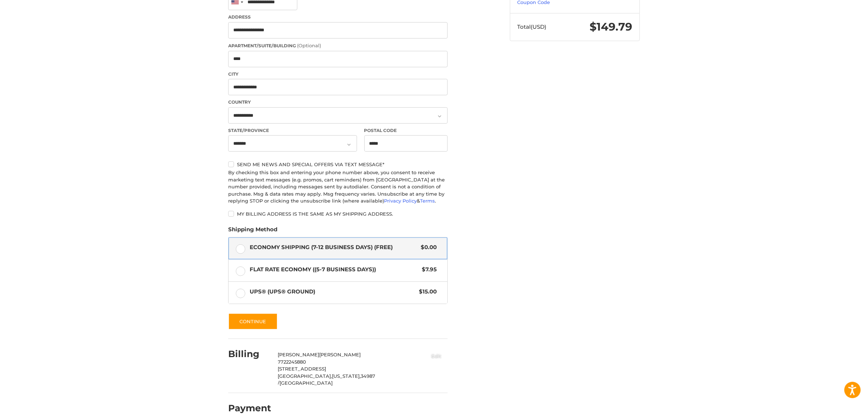 Image resolution: width=868 pixels, height=420 pixels. I want to click on span: Total (USD), so click(532, 27).